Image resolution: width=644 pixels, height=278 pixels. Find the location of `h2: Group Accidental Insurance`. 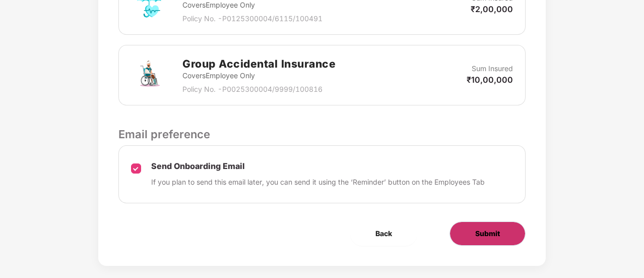

h2: Group Accidental Insurance is located at coordinates (259, 63).